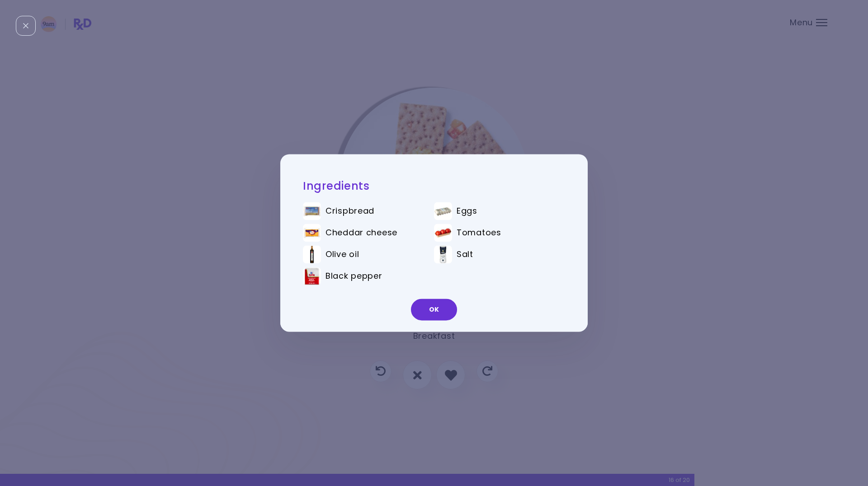 The image size is (868, 486). What do you see at coordinates (467, 212) in the screenshot?
I see `span: Eggs` at bounding box center [467, 212].